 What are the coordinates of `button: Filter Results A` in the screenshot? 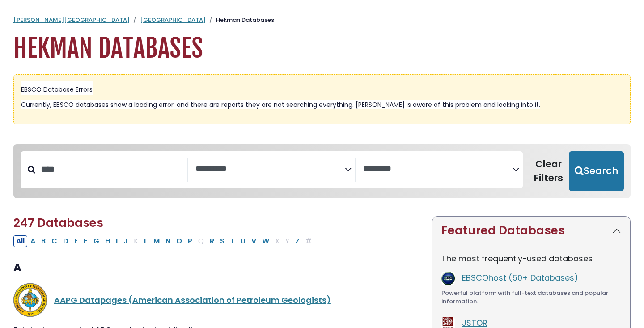 It's located at (33, 241).